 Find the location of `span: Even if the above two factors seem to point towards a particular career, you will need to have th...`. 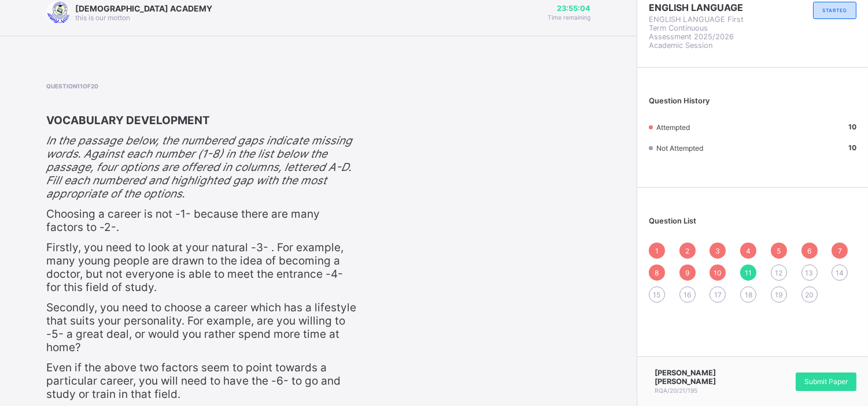

span: Even if the above two factors seem to point towards a particular career, you will need to have th... is located at coordinates (193, 381).